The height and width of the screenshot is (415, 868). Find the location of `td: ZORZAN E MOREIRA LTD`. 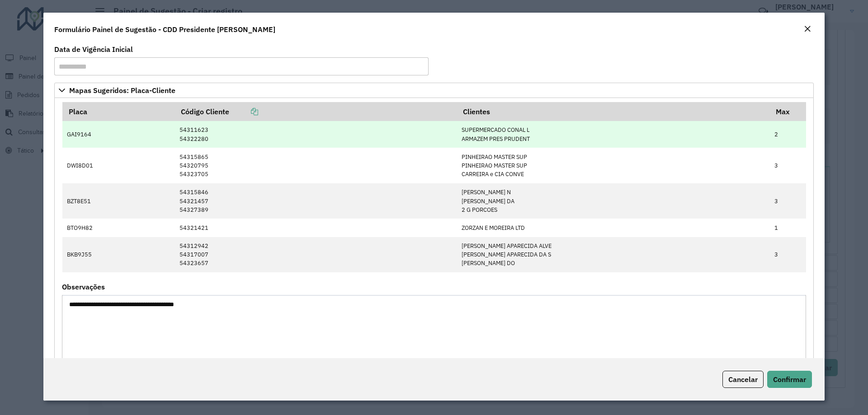

td: ZORZAN E MOREIRA LTD is located at coordinates (613, 227).